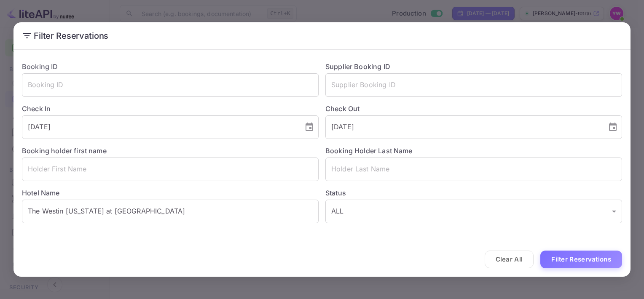 This screenshot has width=644, height=299. What do you see at coordinates (41, 193) in the screenshot?
I see `label: Hotel Name` at bounding box center [41, 193].